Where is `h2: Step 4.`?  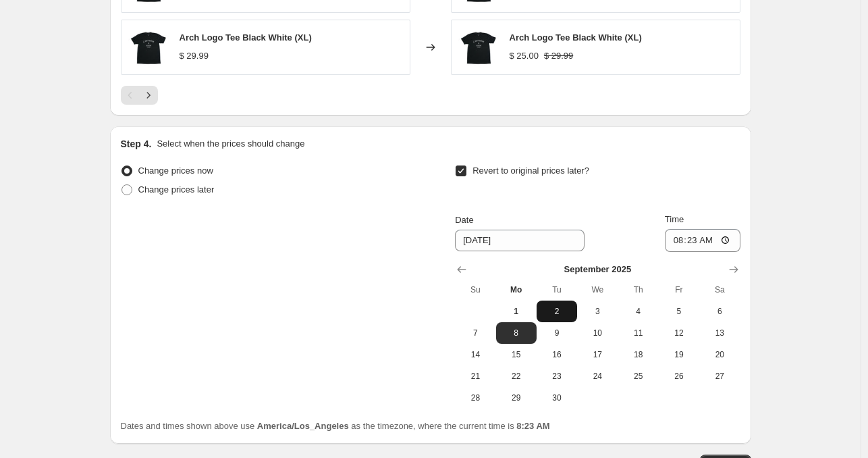
h2: Step 4. is located at coordinates (136, 144).